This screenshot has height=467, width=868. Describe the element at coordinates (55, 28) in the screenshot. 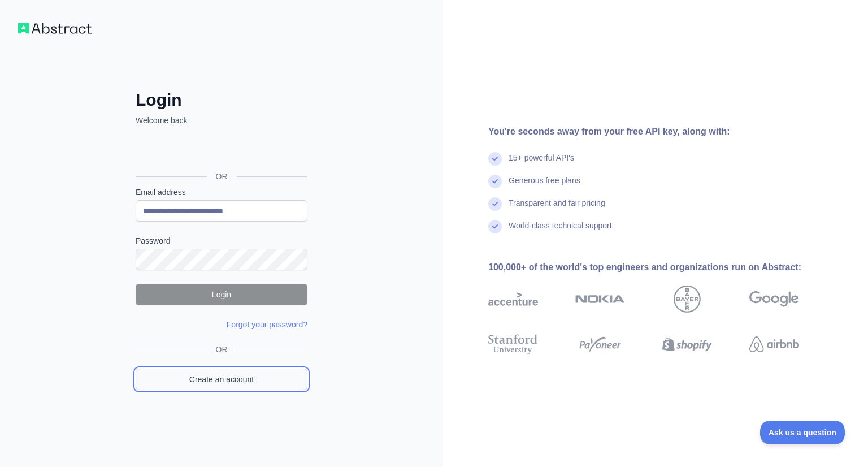

I see `img: Workflow` at that location.